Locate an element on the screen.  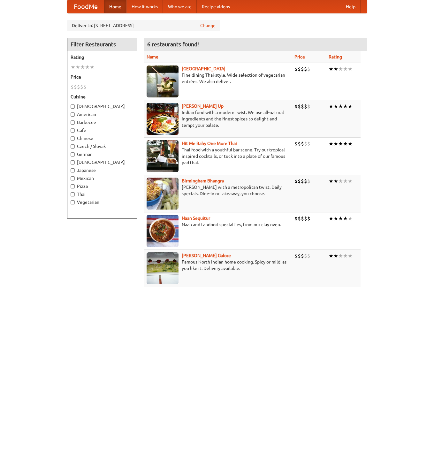
input: Barbecue is located at coordinates (73, 122).